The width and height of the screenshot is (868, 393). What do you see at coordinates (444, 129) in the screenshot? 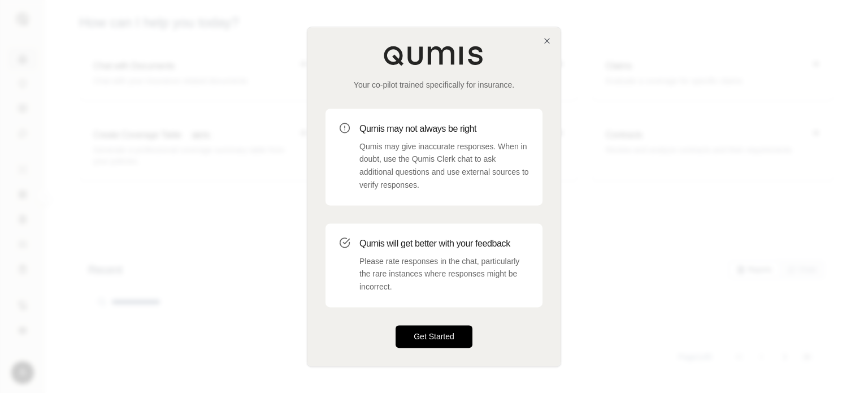
I see `h3: Qumis may not always be right` at bounding box center [444, 129].